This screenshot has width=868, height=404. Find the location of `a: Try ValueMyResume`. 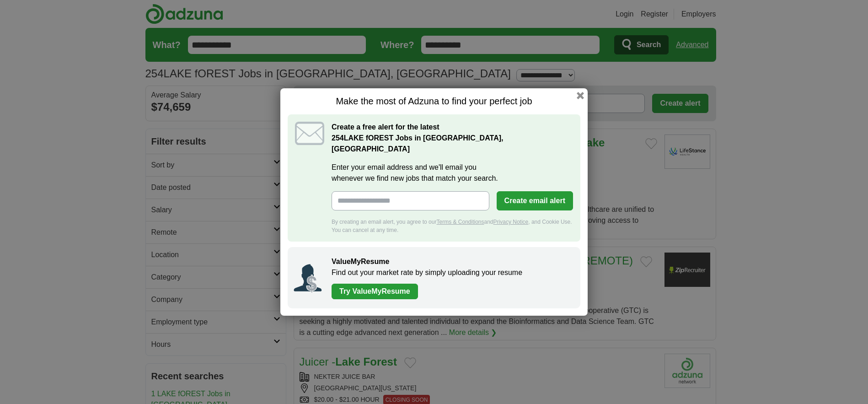

a: Try ValueMyResume is located at coordinates (375, 291).